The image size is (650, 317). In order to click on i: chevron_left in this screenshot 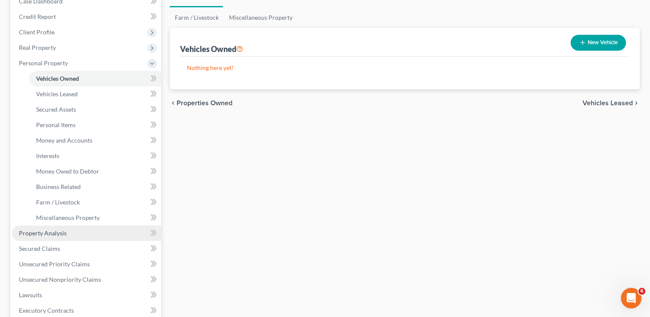, I will do `click(173, 103)`.